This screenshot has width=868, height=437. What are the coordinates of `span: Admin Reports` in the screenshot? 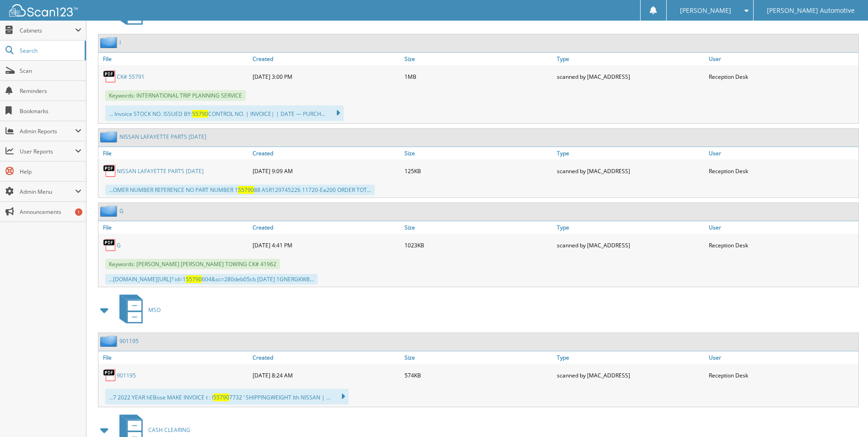 It's located at (47, 131).